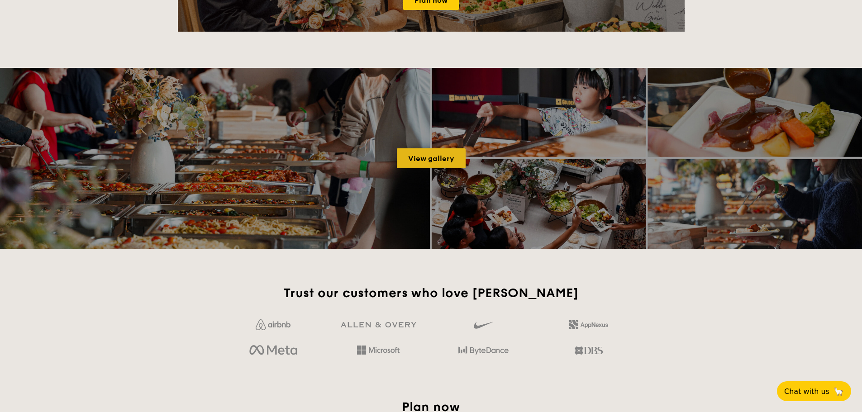 The width and height of the screenshot is (862, 412). I want to click on img: dbs.a5bdd427.png, so click(588, 351).